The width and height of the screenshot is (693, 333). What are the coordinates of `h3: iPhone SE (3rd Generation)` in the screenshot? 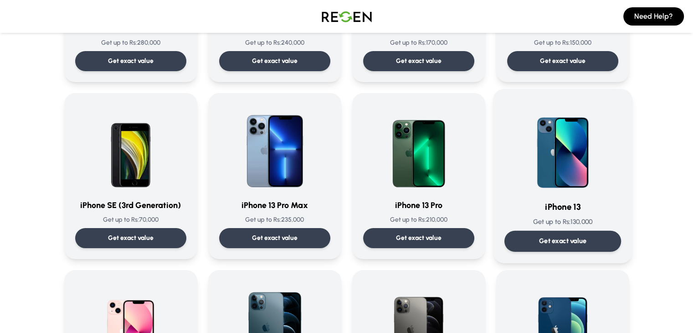 It's located at (131, 205).